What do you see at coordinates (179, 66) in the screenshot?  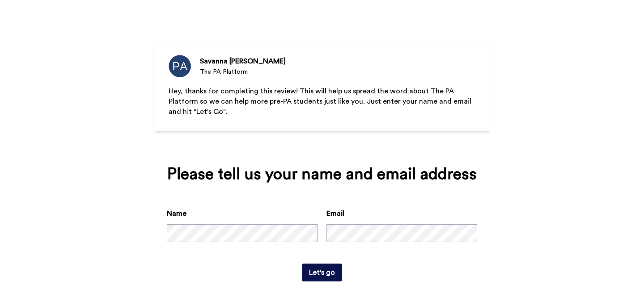 I see `img: The PA Platform` at bounding box center [179, 66].